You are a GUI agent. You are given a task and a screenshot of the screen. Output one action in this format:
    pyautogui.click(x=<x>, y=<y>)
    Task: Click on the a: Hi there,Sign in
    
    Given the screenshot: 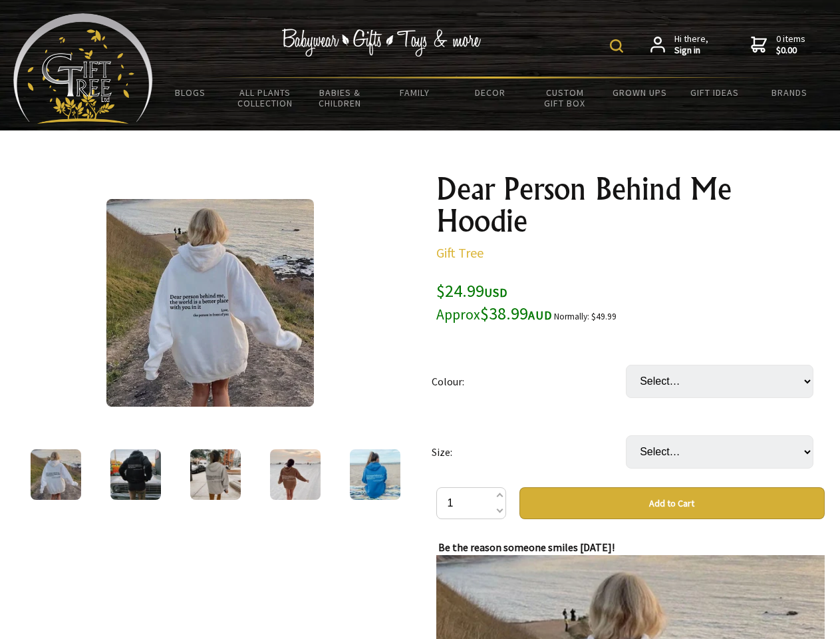 What is the action you would take?
    pyautogui.click(x=679, y=45)
    